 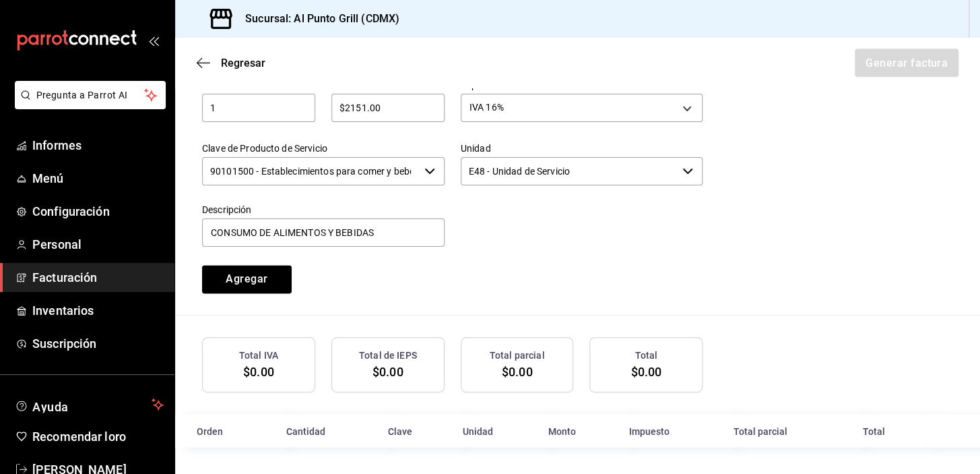 What do you see at coordinates (259, 356) in the screenshot?
I see `font: Total IVA` at bounding box center [259, 356].